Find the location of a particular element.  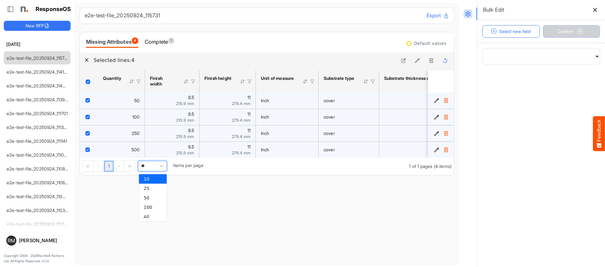

span: Items per page is located at coordinates (188, 165).